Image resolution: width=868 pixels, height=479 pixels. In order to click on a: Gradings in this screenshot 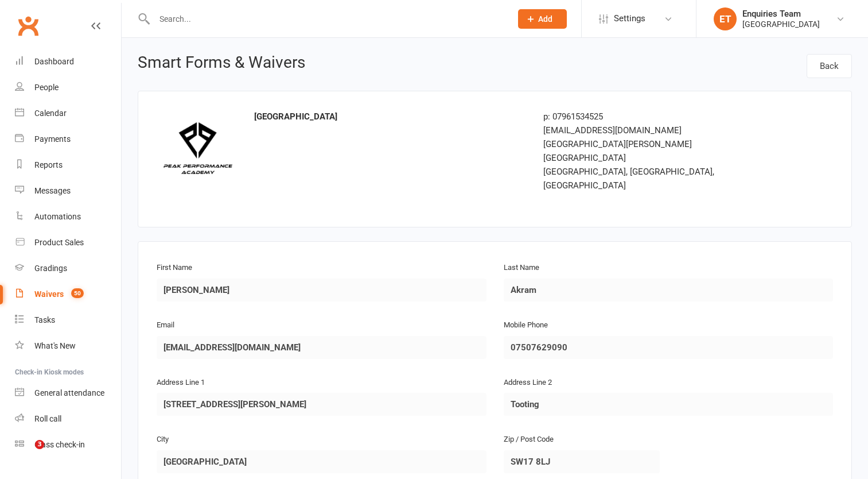, I will do `click(68, 268)`.